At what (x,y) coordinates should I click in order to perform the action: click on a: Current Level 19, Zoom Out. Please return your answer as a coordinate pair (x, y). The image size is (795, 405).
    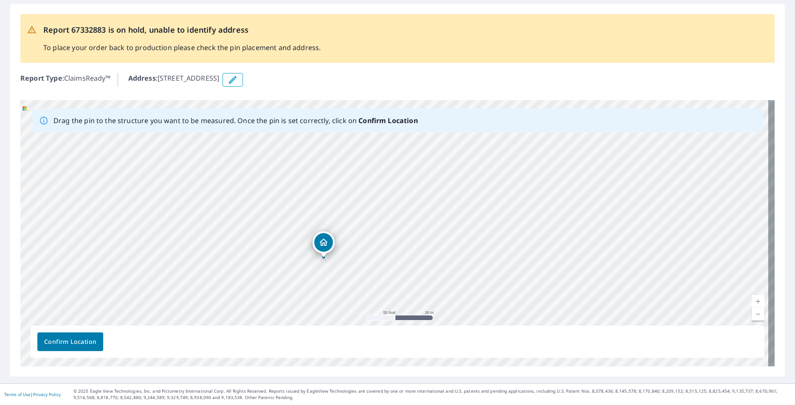
    Looking at the image, I should click on (758, 314).